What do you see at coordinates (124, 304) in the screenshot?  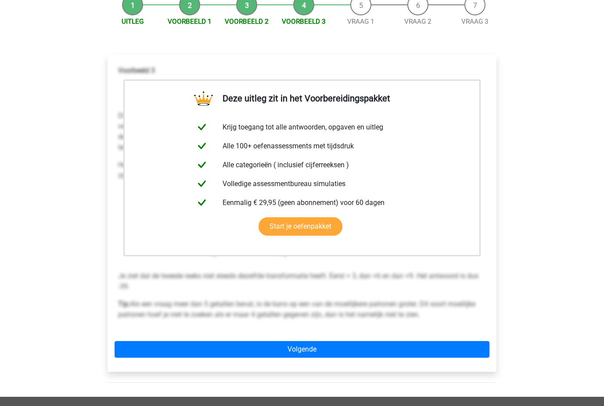 I see `b: Tip:` at bounding box center [124, 304].